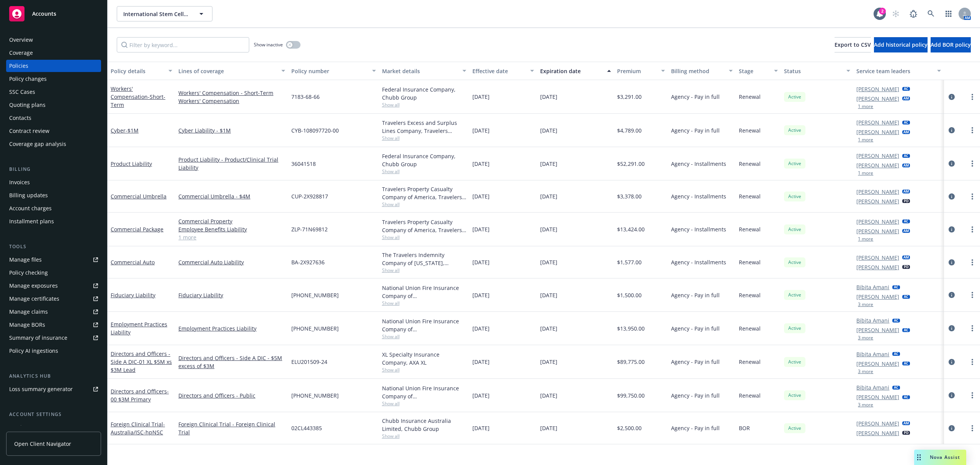 The image size is (980, 465). What do you see at coordinates (54, 285) in the screenshot?
I see `span: Manage exposures` at bounding box center [54, 285].